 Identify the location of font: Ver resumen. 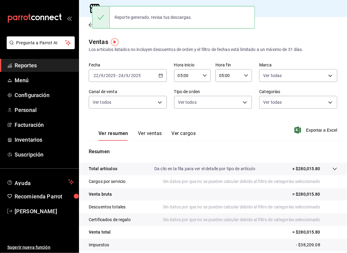
(113, 134).